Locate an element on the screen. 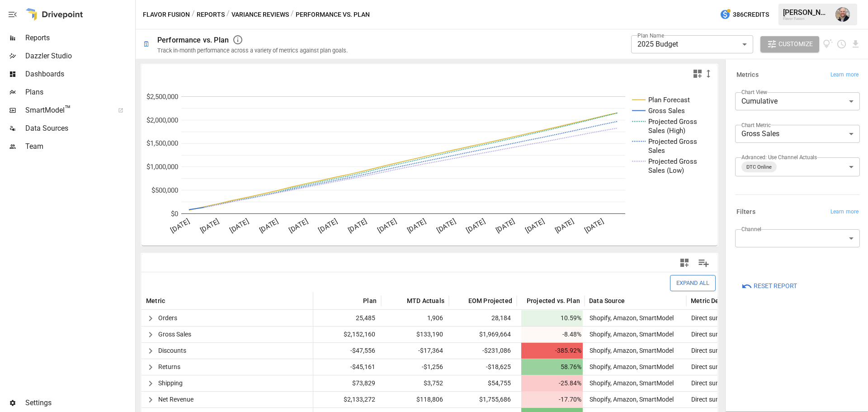  span: $2,133,272 is located at coordinates (347, 399).